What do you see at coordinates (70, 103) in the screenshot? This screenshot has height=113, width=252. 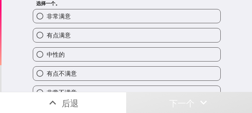 I see `font: 后退` at bounding box center [70, 103].